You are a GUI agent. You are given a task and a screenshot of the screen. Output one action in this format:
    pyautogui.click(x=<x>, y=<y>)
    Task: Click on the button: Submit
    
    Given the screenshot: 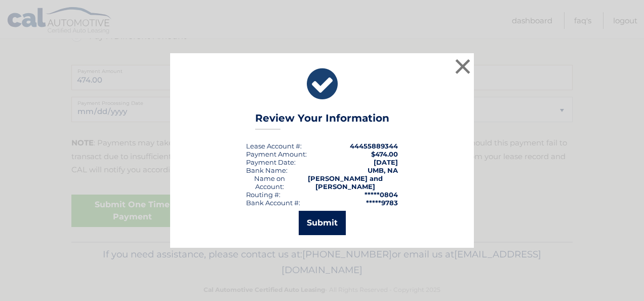 What is the action you would take?
    pyautogui.click(x=322, y=223)
    